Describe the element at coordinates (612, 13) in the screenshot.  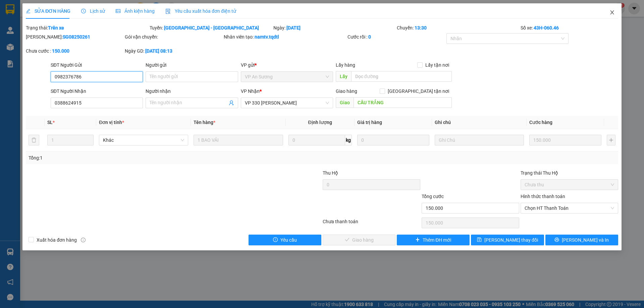
I see `button: Close` at that location.